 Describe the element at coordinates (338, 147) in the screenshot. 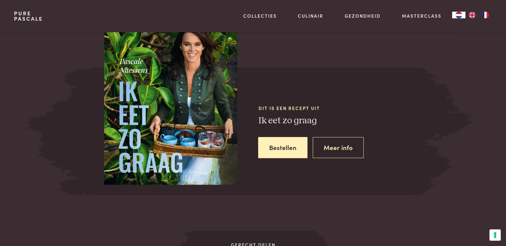

I see `a: Meer info` at that location.